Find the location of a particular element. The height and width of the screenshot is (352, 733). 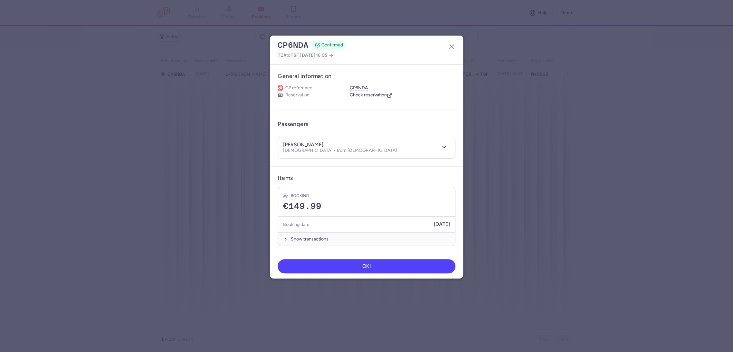

span: Reservation is located at coordinates (297, 95).